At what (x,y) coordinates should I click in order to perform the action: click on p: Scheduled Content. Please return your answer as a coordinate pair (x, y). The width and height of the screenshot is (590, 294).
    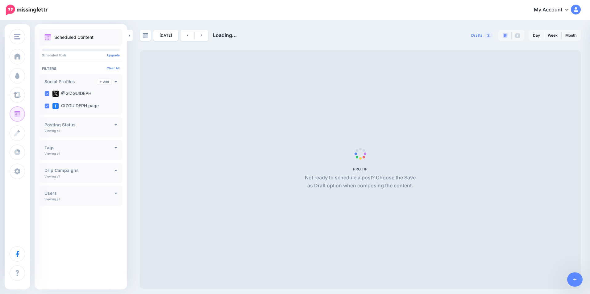
    Looking at the image, I should click on (74, 37).